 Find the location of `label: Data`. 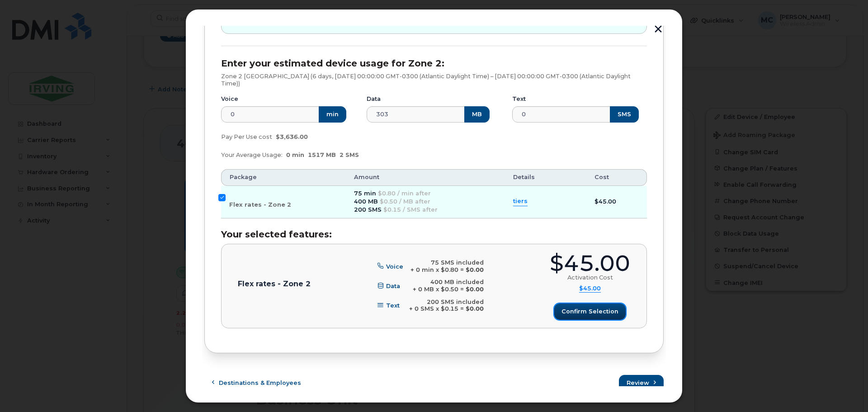

label: Data is located at coordinates (373, 99).